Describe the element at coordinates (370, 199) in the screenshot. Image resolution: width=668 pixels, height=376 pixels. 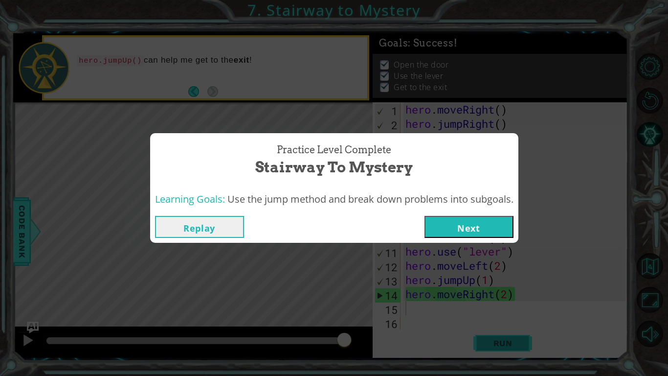
I see `span: Use the jump method and break down problems into subgoals.` at that location.